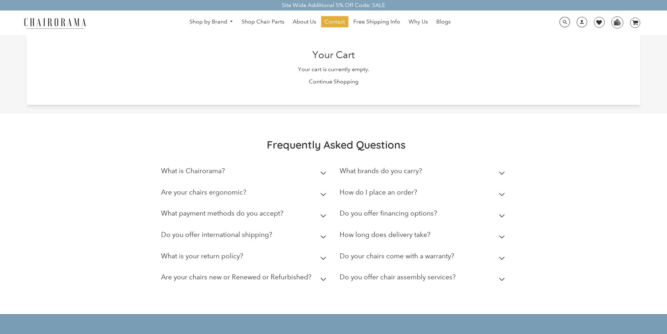 This screenshot has height=334, width=667. What do you see at coordinates (424, 236) in the screenshot?
I see `summary: How long does delivery take?` at bounding box center [424, 236].